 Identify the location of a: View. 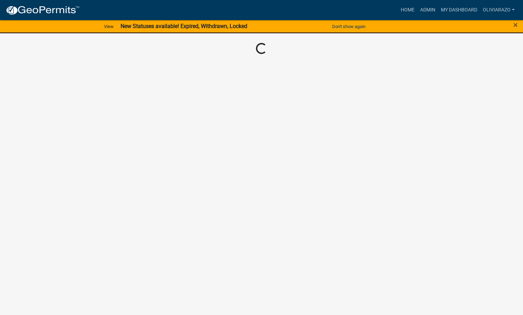
(109, 26).